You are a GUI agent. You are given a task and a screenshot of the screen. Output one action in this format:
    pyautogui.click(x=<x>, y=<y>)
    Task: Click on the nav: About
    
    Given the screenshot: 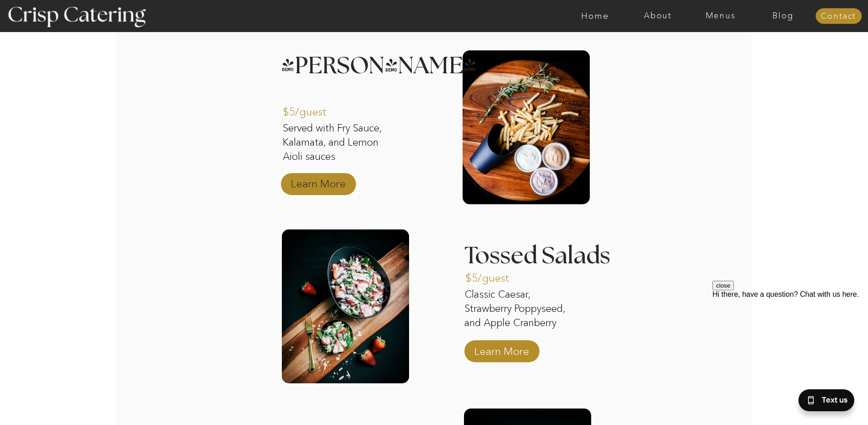 What is the action you would take?
    pyautogui.click(x=658, y=16)
    